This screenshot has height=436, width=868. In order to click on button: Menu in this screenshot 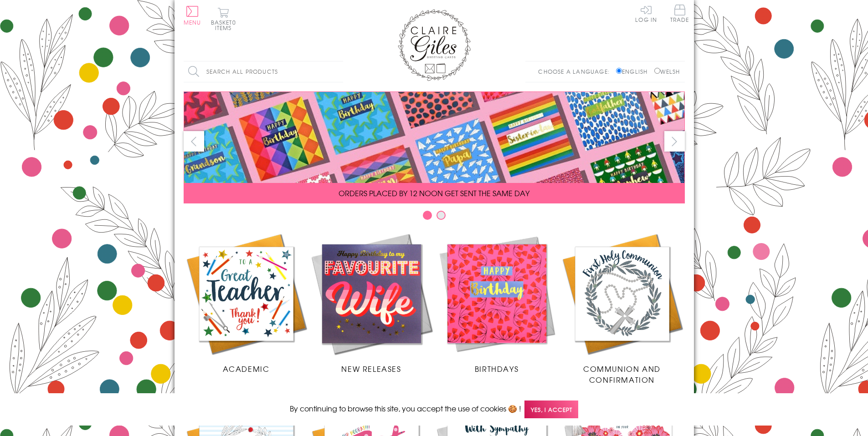, I will do `click(192, 15)`.